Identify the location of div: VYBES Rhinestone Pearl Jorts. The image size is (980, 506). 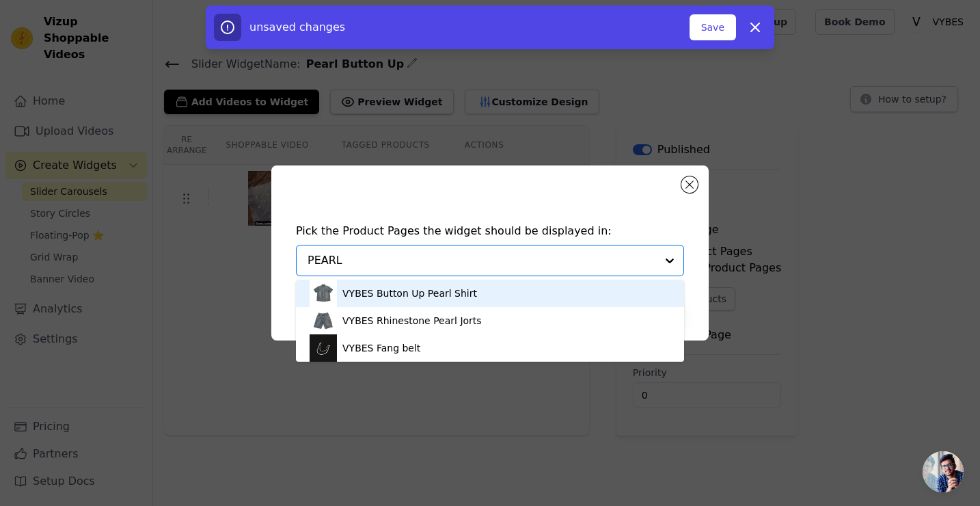
(412, 321).